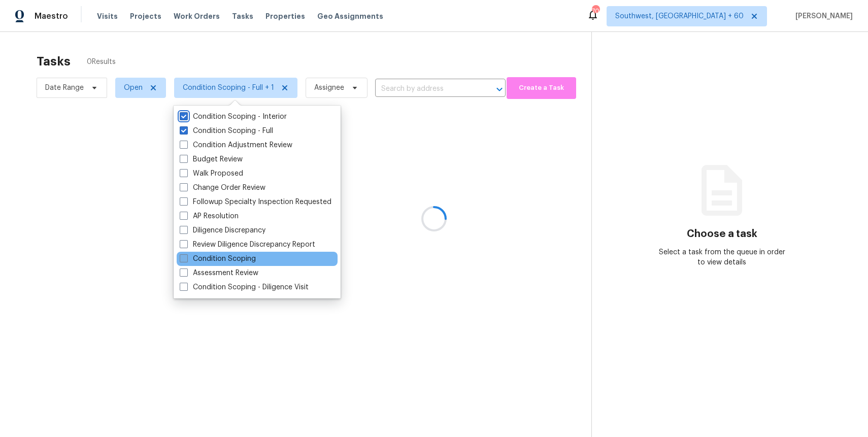 The image size is (868, 437). Describe the element at coordinates (226, 131) in the screenshot. I see `label: Condition Scoping - Full` at that location.